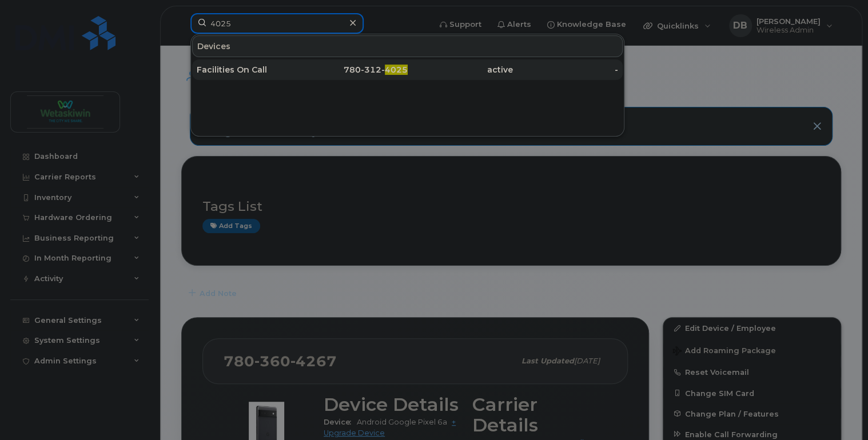 The width and height of the screenshot is (868, 440). What do you see at coordinates (460, 70) in the screenshot?
I see `div: active` at bounding box center [460, 70].